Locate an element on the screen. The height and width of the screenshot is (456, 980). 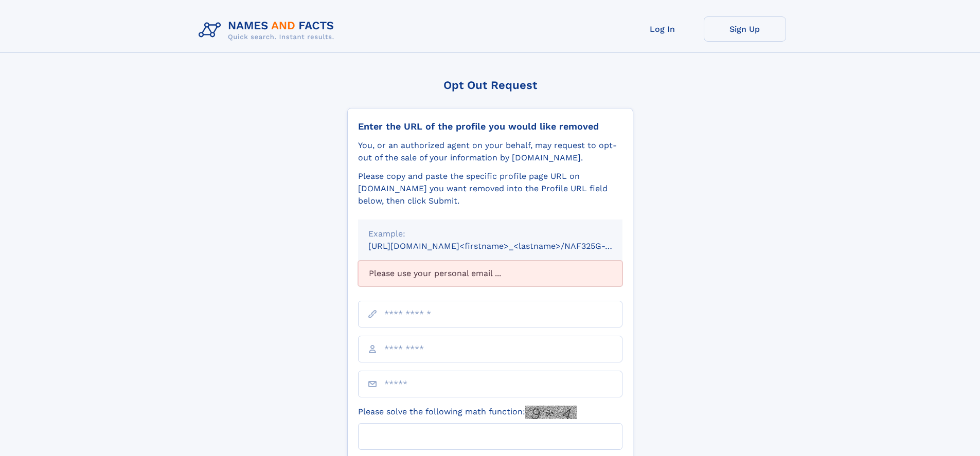
div: You, or an authorized agent on your behalf, may request to opt-out of the sale of your informatio... is located at coordinates (490, 152).